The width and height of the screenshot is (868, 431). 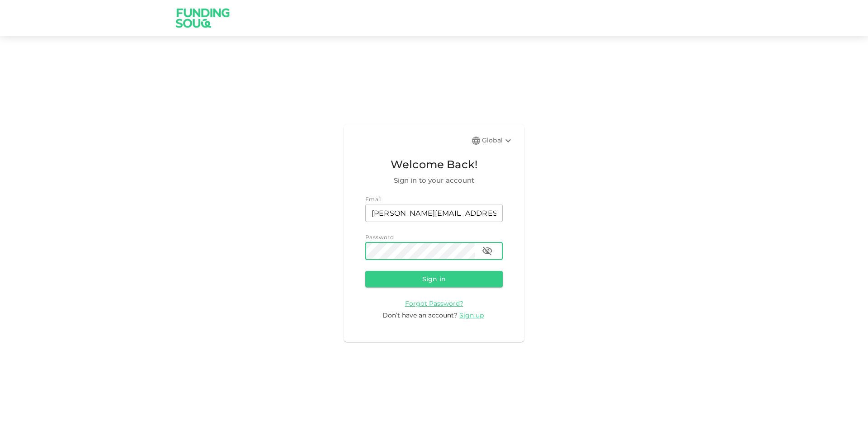 I want to click on span: Password, so click(x=379, y=237).